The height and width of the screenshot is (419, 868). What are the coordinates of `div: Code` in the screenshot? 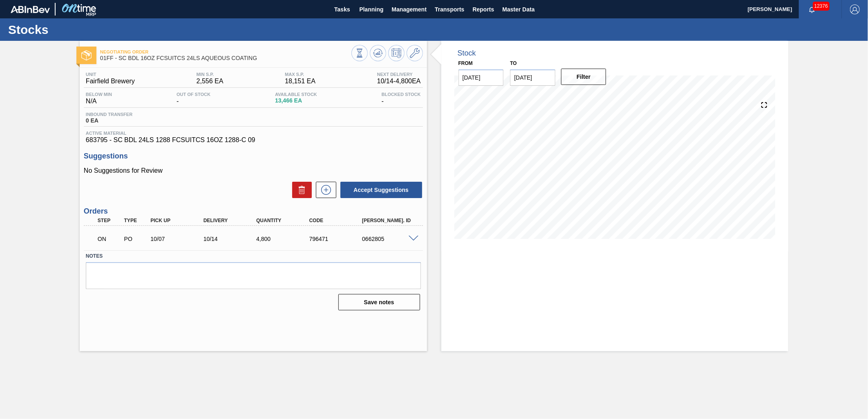 It's located at (337, 221).